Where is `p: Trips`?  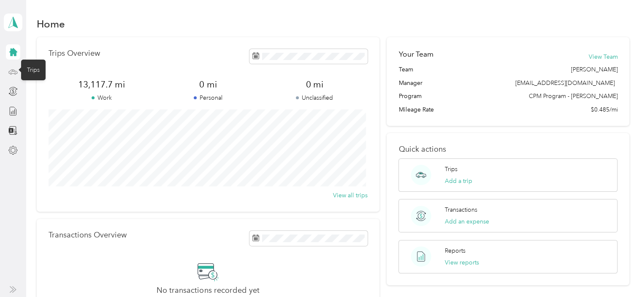 p: Trips is located at coordinates (451, 169).